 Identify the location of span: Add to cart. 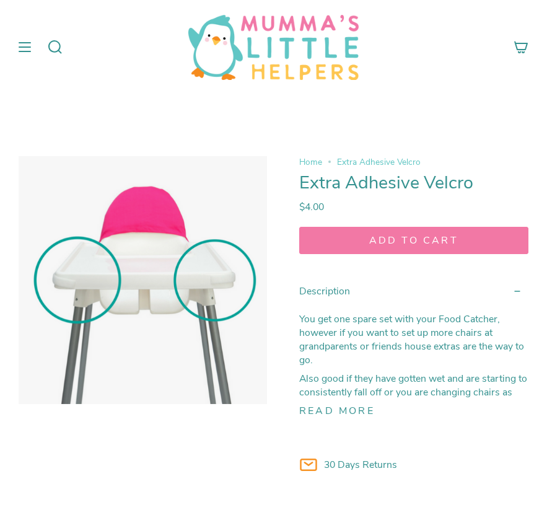
(414, 240).